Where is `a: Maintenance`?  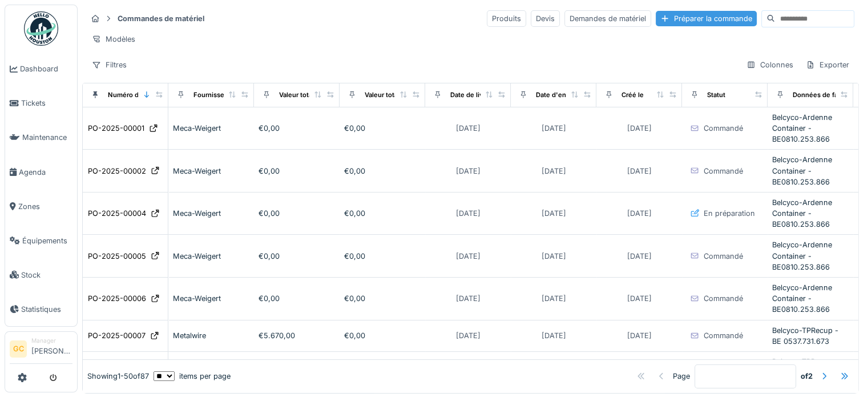 a: Maintenance is located at coordinates (41, 138).